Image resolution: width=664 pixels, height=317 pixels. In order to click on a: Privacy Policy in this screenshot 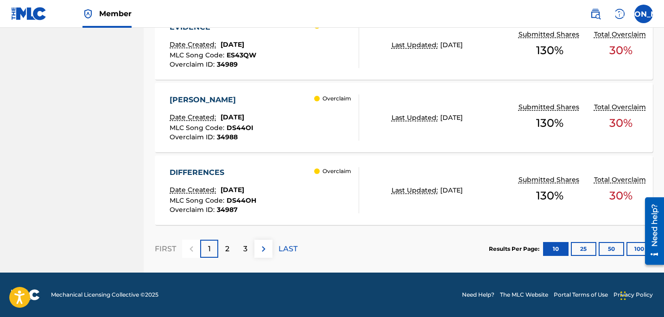, I will do `click(633, 295)`.